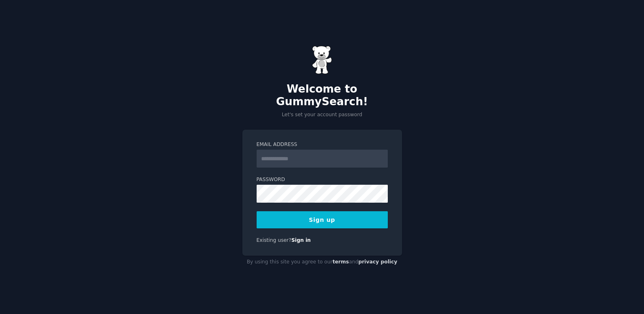 This screenshot has height=314, width=644. What do you see at coordinates (322, 180) in the screenshot?
I see `label: Password` at bounding box center [322, 180].